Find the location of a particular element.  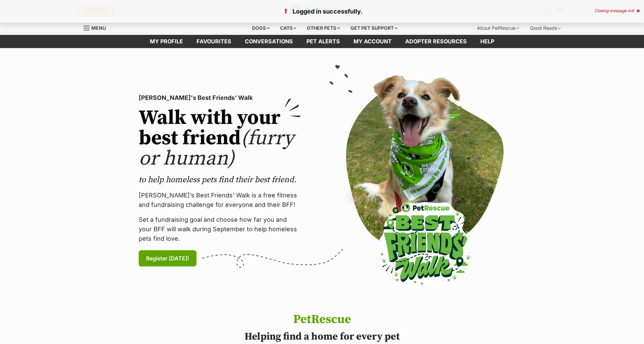

a: Favourites is located at coordinates (214, 41).